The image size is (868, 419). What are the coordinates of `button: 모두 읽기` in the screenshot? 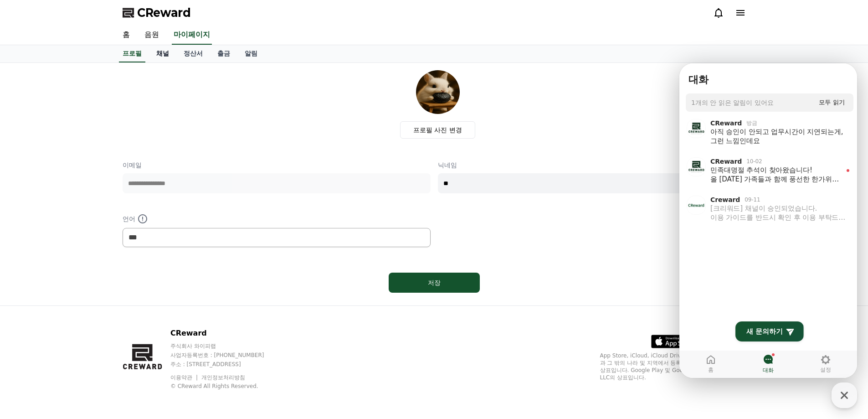 It's located at (152, 39).